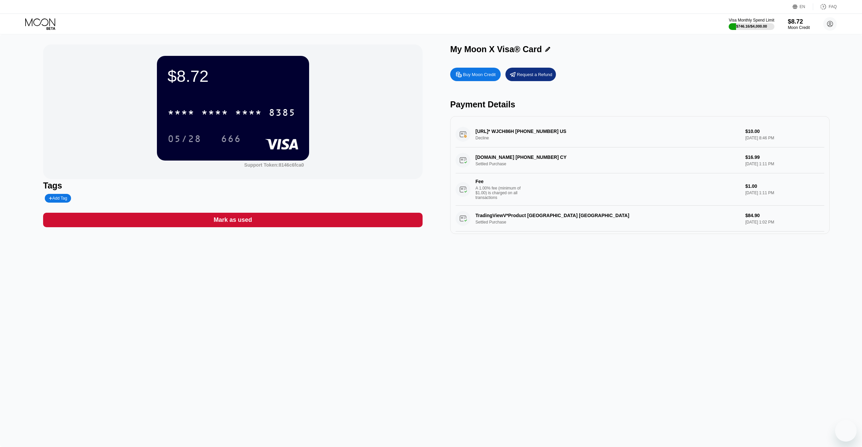 The image size is (862, 447). I want to click on div: Visa Monthly Spend Limit, so click(752, 20).